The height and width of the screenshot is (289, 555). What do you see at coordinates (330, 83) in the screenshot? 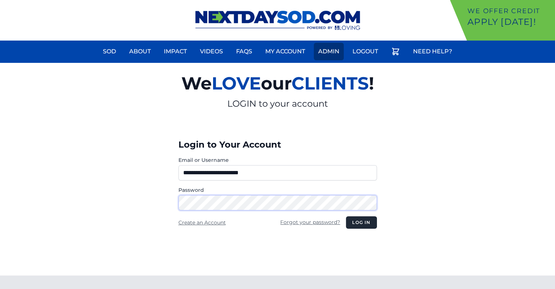
I see `span: CLIENTS` at bounding box center [330, 83].